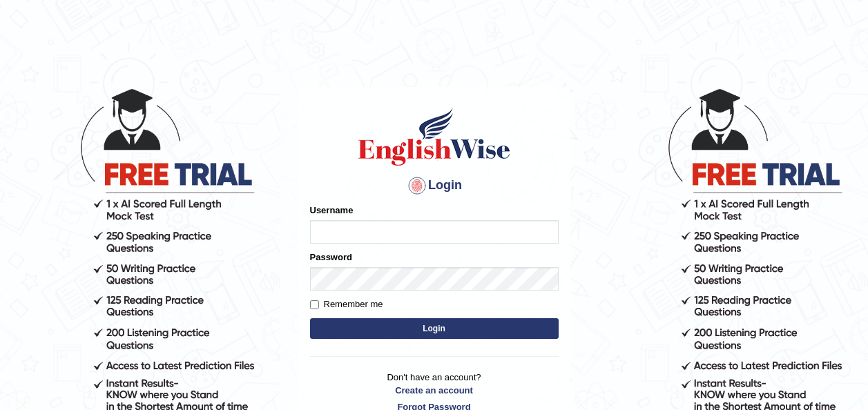  Describe the element at coordinates (314, 304) in the screenshot. I see `input: Remember me` at that location.